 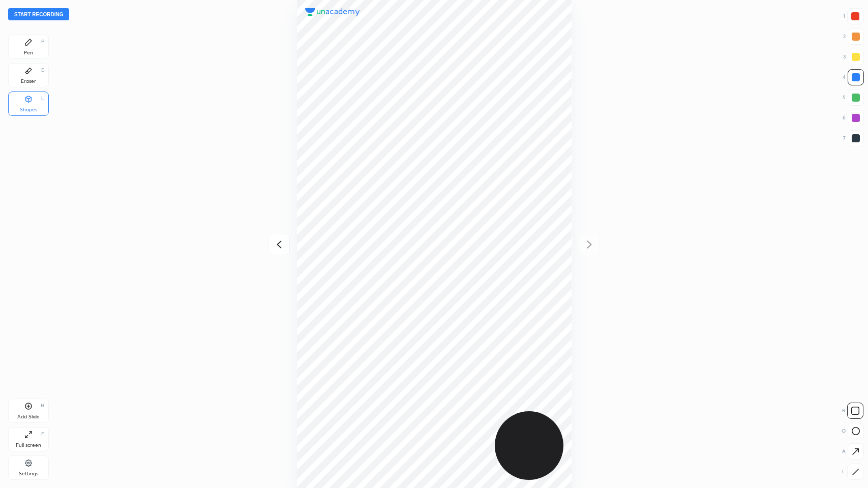 What do you see at coordinates (333, 13) in the screenshot?
I see `img: logo.38c385cc.svg` at bounding box center [333, 13].